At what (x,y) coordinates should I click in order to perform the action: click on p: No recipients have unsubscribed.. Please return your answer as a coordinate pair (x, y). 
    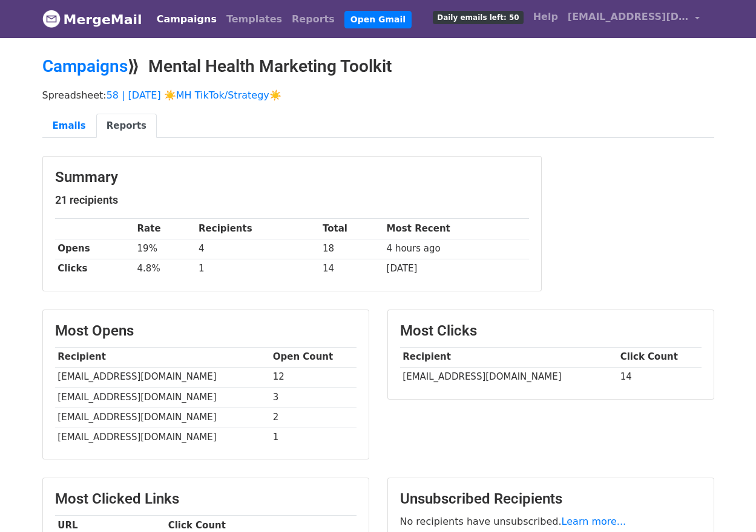
    Looking at the image, I should click on (551, 521).